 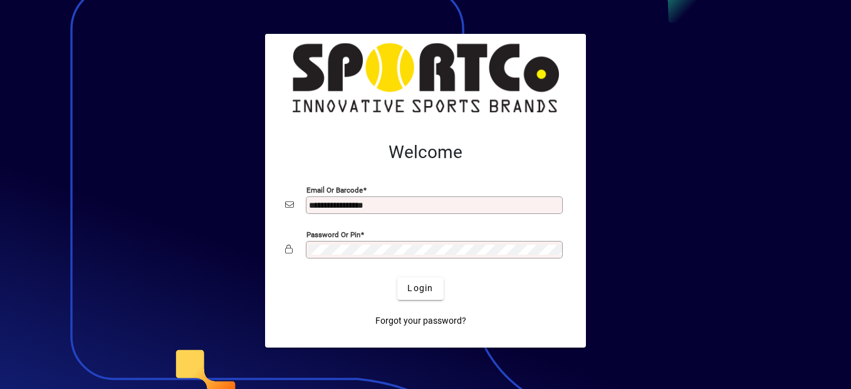 What do you see at coordinates (421, 320) in the screenshot?
I see `span: Forgot your password?` at bounding box center [421, 320].